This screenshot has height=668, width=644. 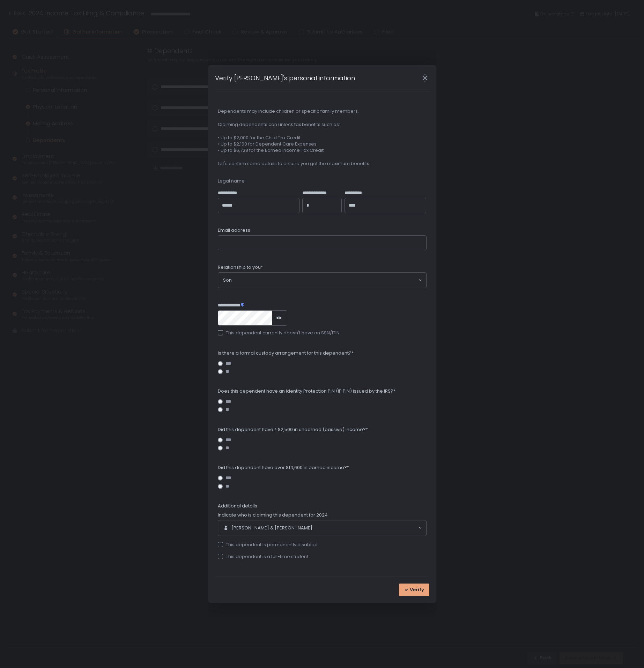 What do you see at coordinates (293, 429) in the screenshot?
I see `span: Did this dependent have > $2,500 in unearned (passive) income?*` at bounding box center [293, 429].